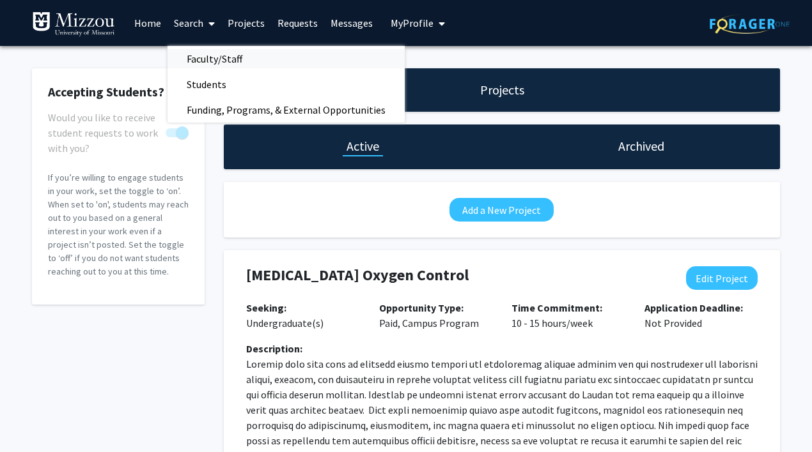 Image resolution: width=812 pixels, height=452 pixels. What do you see at coordinates (362, 146) in the screenshot?
I see `h1: Active` at bounding box center [362, 146].